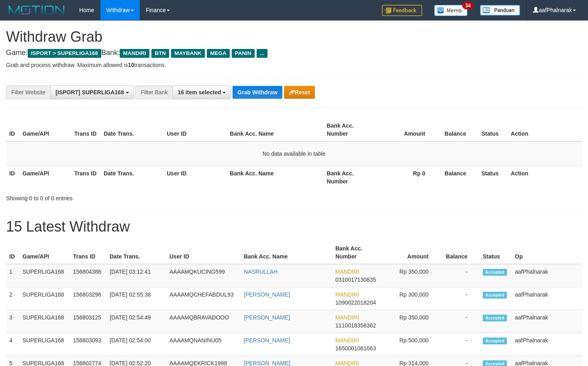 Image resolution: width=588 pixels, height=366 pixels. What do you see at coordinates (261, 272) in the screenshot?
I see `a: NASRULLAH` at bounding box center [261, 272].